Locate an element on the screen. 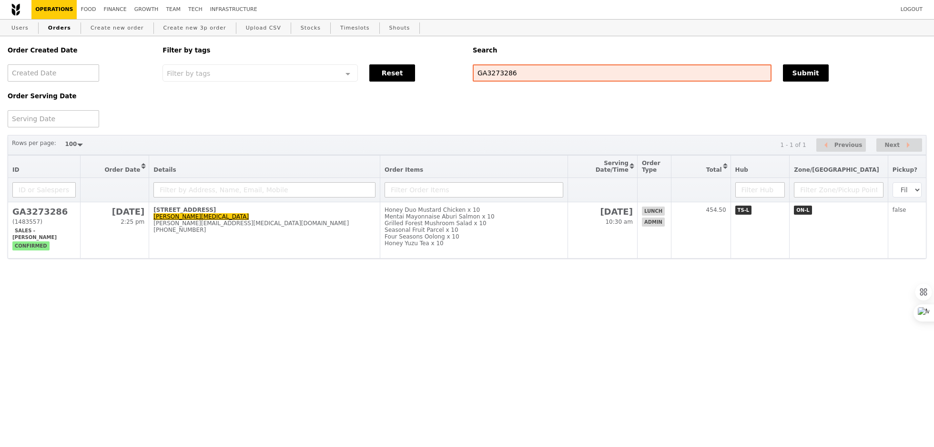 The height and width of the screenshot is (447, 934). span: Order Type is located at coordinates (651, 166).